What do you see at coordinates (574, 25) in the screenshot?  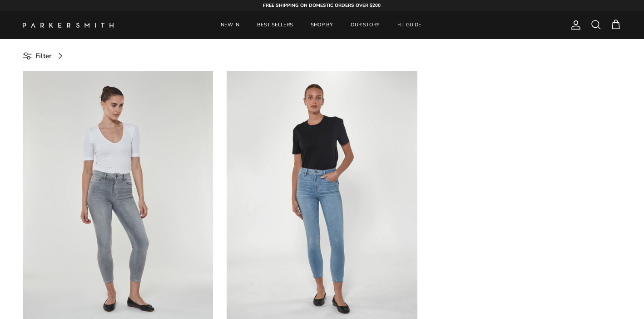 I see `a: Account` at bounding box center [574, 25].